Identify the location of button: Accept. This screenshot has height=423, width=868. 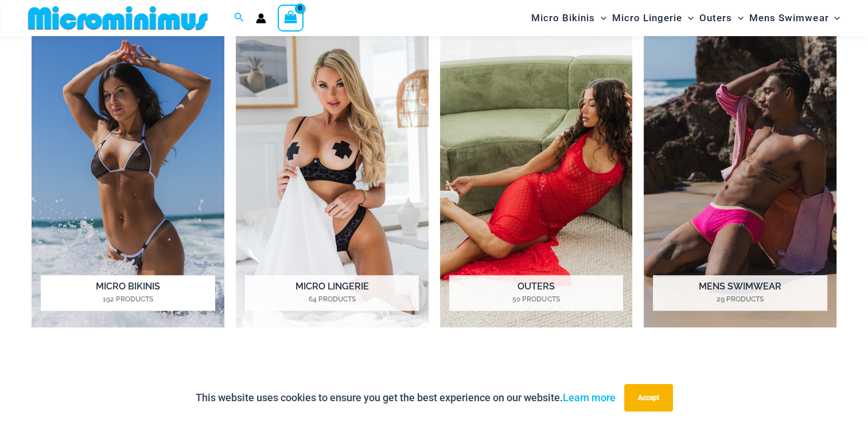
(649, 398).